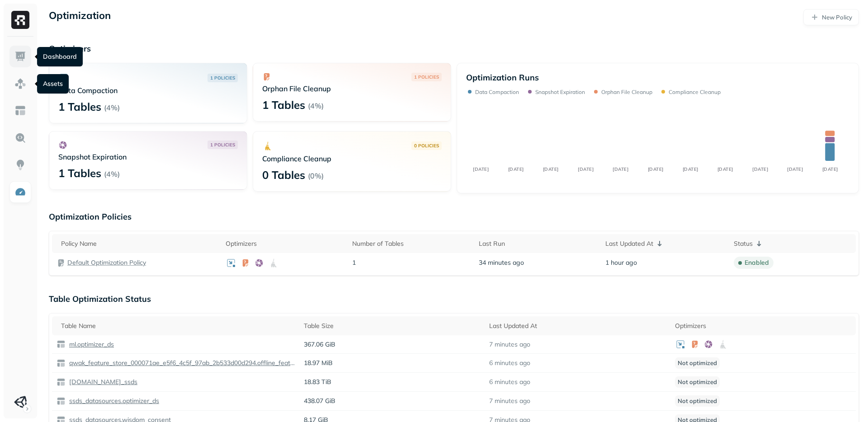  I want to click on a: ml.optimizer_ds, so click(89, 345).